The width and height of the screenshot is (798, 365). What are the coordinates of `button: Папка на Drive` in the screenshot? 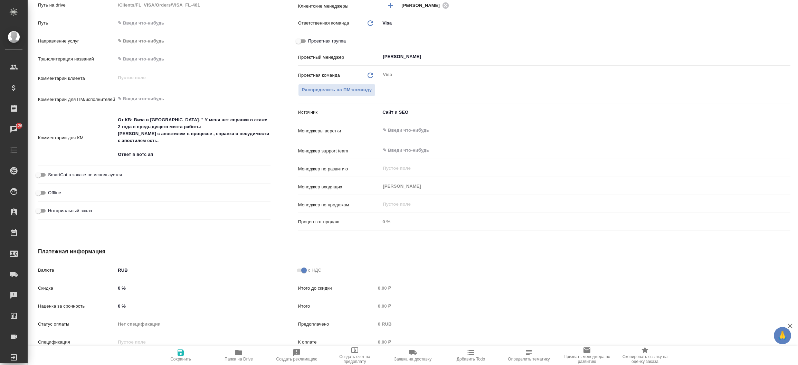 It's located at (239, 355).